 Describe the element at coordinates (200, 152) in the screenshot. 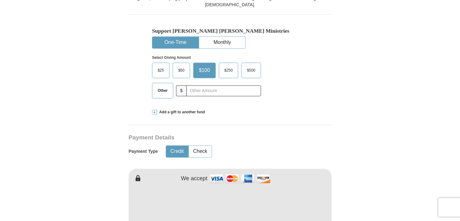

I see `button: Check` at that location.